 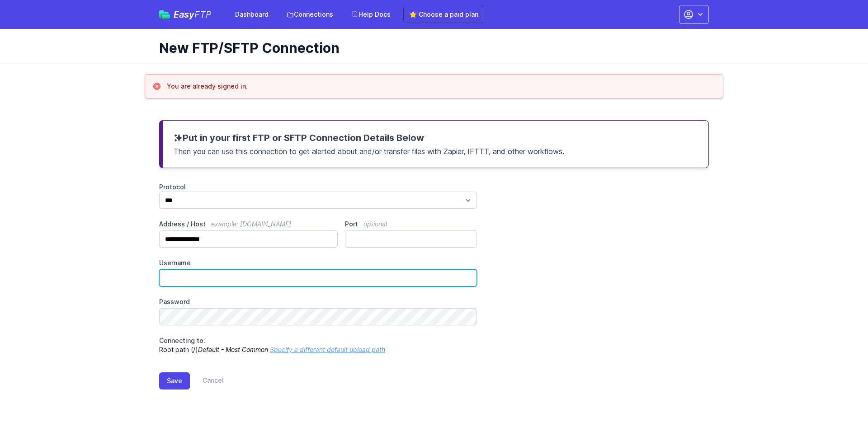 What do you see at coordinates (318, 263) in the screenshot?
I see `label: Username` at bounding box center [318, 263].